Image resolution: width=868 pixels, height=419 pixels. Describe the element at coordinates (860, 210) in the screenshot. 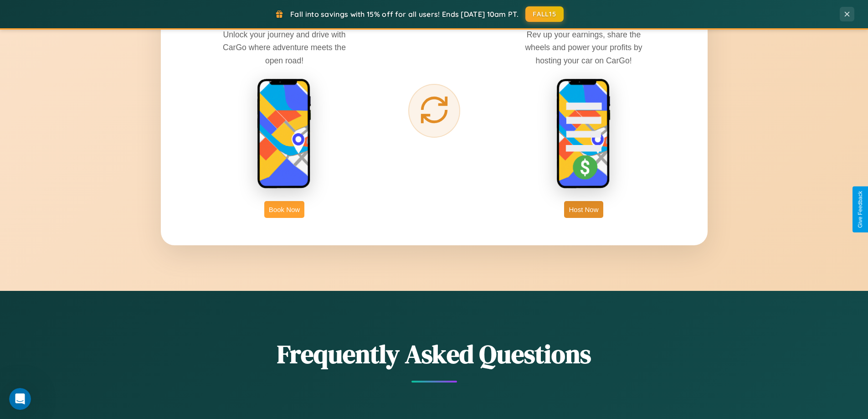

I see `div: Give Feedback` at that location.